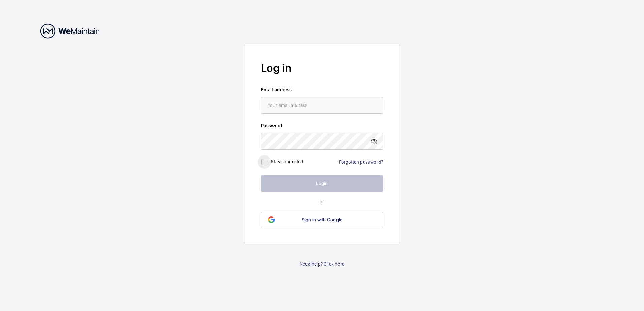 The image size is (644, 311). What do you see at coordinates (287, 162) in the screenshot?
I see `label: Stay connected` at bounding box center [287, 162].